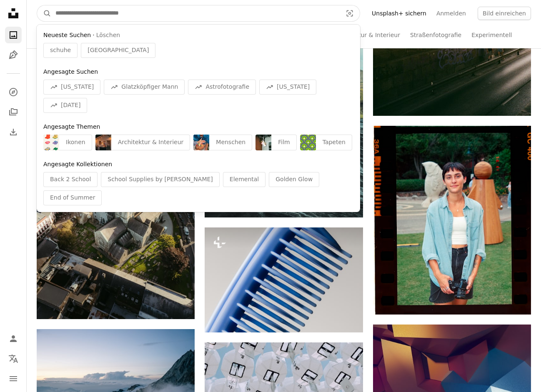 The height and width of the screenshot is (392, 541). I want to click on div: Film, so click(284, 143).